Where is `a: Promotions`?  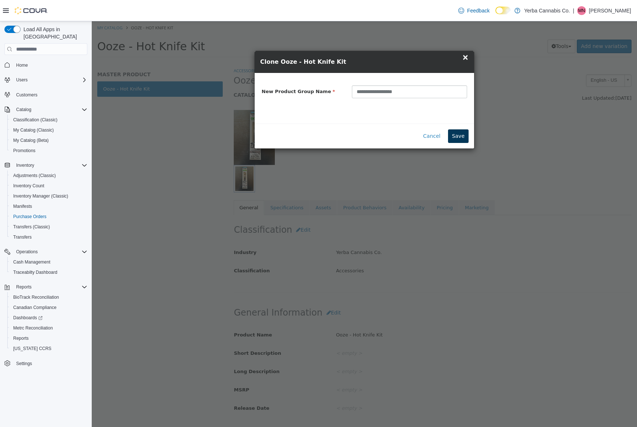
a: Promotions is located at coordinates (24, 151).